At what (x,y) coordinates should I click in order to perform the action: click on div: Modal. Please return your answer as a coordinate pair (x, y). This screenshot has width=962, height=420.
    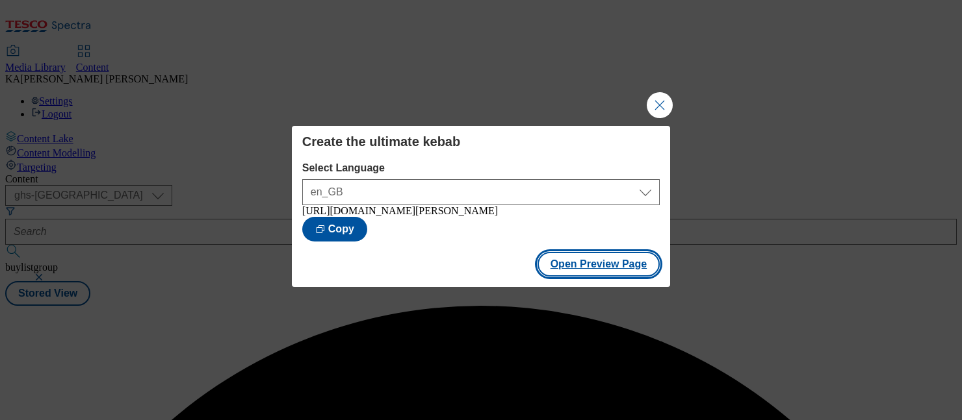
    Looking at the image, I should click on (481, 207).